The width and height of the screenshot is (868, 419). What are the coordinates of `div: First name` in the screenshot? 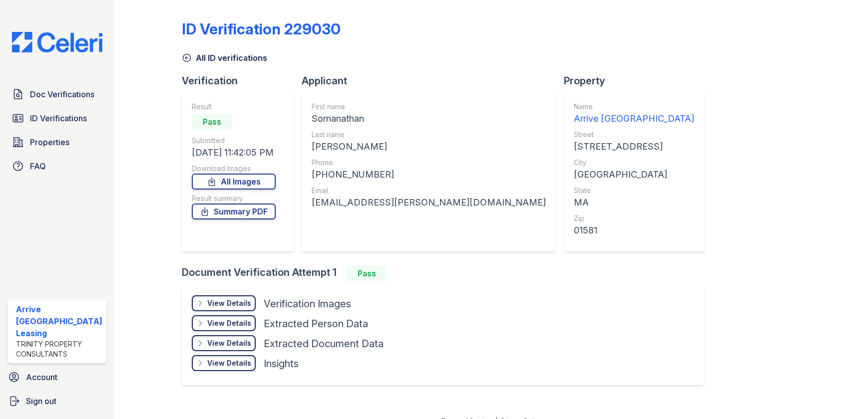 It's located at (428, 107).